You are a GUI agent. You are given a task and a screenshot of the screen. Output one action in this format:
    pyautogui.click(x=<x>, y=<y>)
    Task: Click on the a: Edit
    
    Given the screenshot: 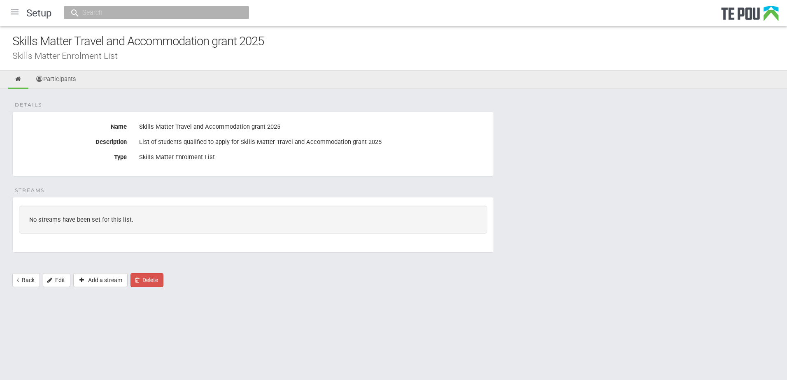 What is the action you would take?
    pyautogui.click(x=56, y=280)
    